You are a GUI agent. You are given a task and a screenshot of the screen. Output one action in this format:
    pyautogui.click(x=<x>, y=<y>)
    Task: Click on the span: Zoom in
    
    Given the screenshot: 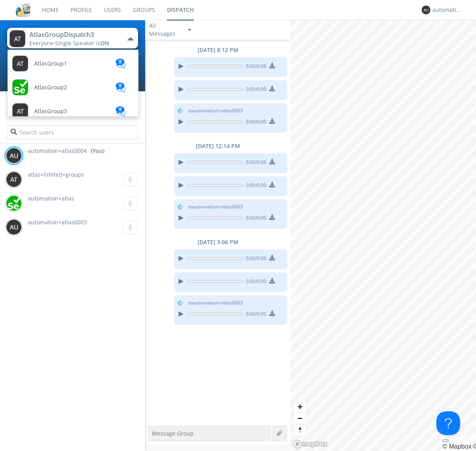 What is the action you would take?
    pyautogui.click(x=300, y=406)
    